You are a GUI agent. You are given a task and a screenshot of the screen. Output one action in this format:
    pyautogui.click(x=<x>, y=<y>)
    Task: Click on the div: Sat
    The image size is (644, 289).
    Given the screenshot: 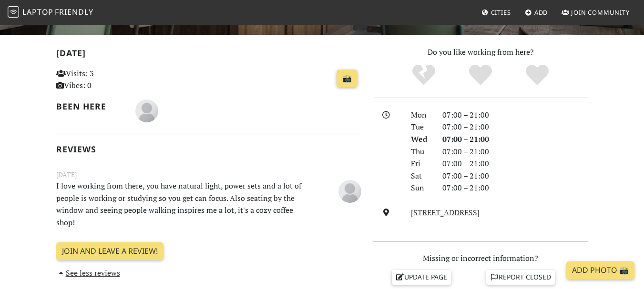 What is the action you would take?
    pyautogui.click(x=421, y=176)
    